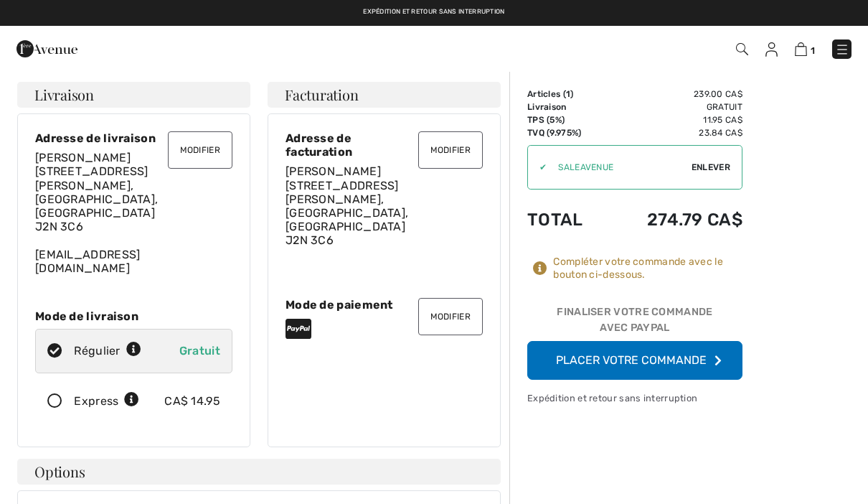 Image resolution: width=868 pixels, height=504 pixels. What do you see at coordinates (259, 471) in the screenshot?
I see `h4: Options` at bounding box center [259, 471].